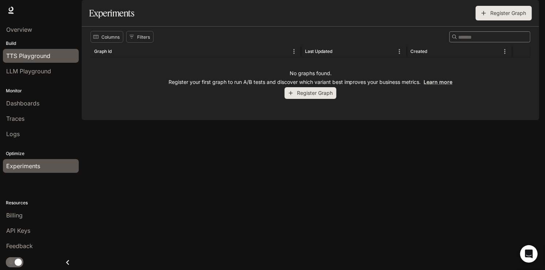 The height and width of the screenshot is (270, 545). Describe the element at coordinates (419, 51) in the screenshot. I see `div: Created` at that location.